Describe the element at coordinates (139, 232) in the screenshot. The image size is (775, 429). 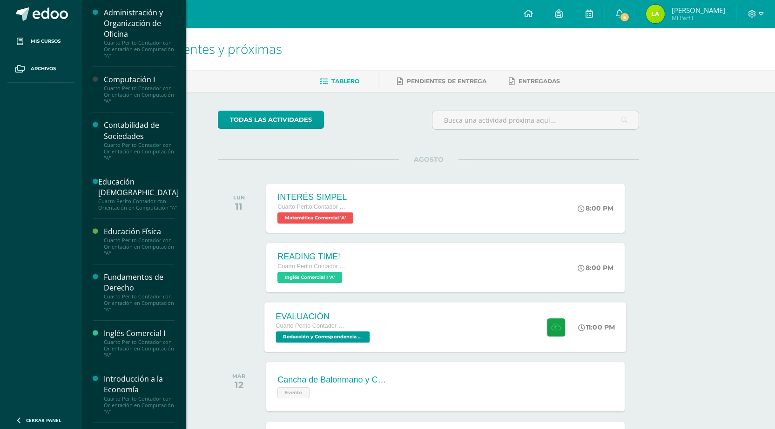
I see `div: Educación Física` at that location.